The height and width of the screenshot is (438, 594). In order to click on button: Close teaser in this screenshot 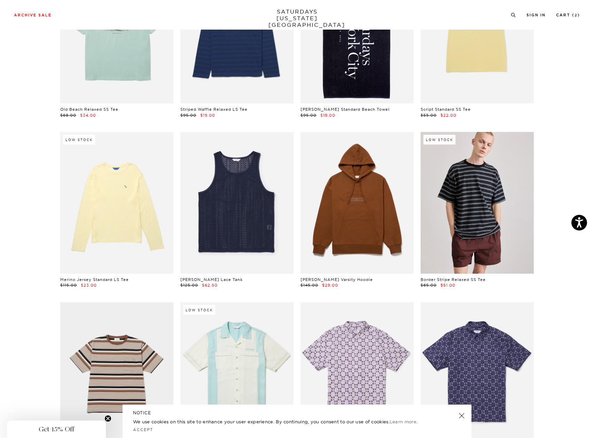, I will do `click(108, 418)`.